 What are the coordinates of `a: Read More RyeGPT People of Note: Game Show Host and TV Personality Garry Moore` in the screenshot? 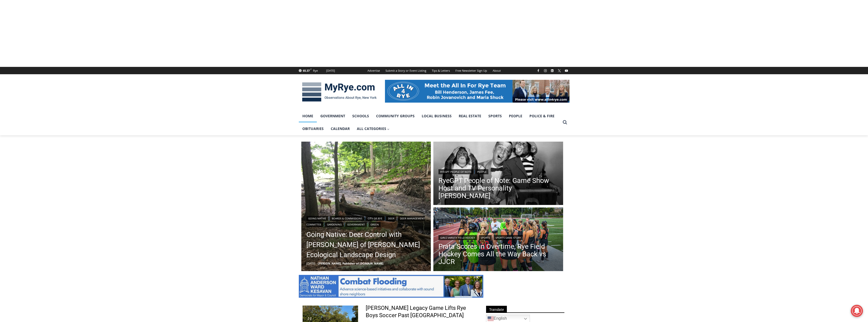 It's located at (498, 174).